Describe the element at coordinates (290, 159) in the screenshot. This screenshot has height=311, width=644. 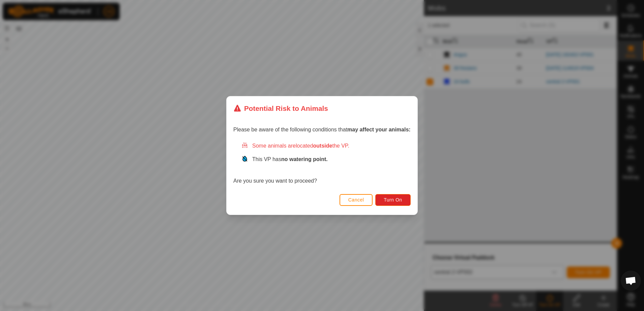
I see `span: This VP has` at that location.